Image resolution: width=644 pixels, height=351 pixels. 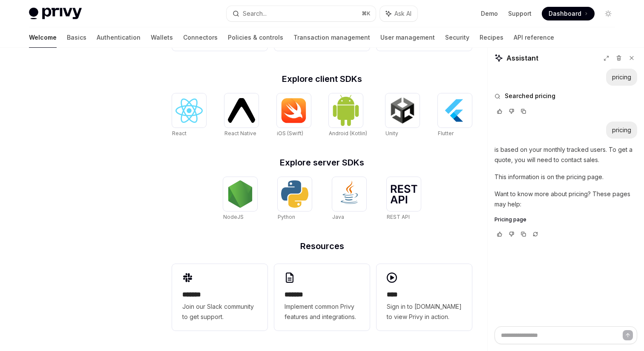 What do you see at coordinates (348, 116) in the screenshot?
I see `a: Android (Kotlin)Android (Kotlin)` at bounding box center [348, 116].